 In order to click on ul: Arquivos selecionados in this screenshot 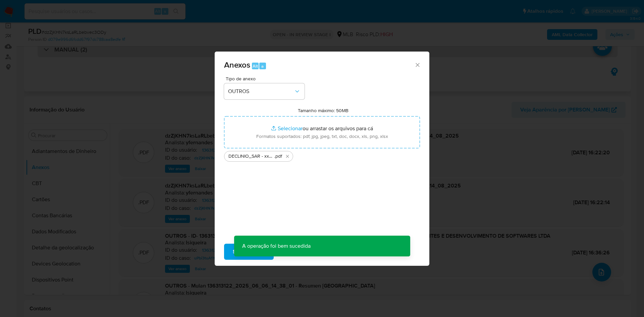, I will do `click(322, 155)`.